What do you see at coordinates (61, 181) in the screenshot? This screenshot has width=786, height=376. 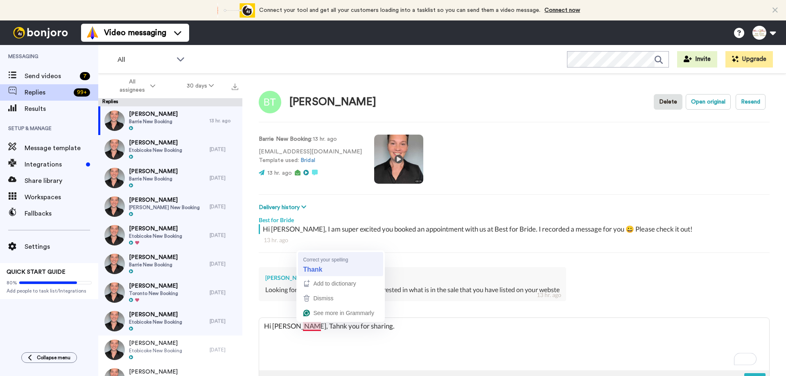 I see `span: Share library` at bounding box center [61, 181].